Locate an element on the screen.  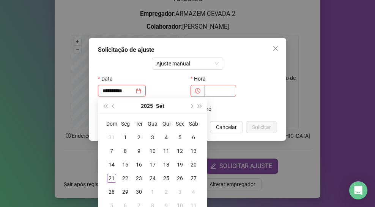
td: 2025-09-09 is located at coordinates (139, 151).